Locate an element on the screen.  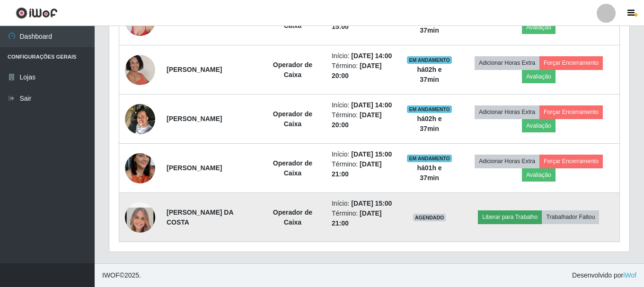
span: © 2025 . is located at coordinates (122, 275).